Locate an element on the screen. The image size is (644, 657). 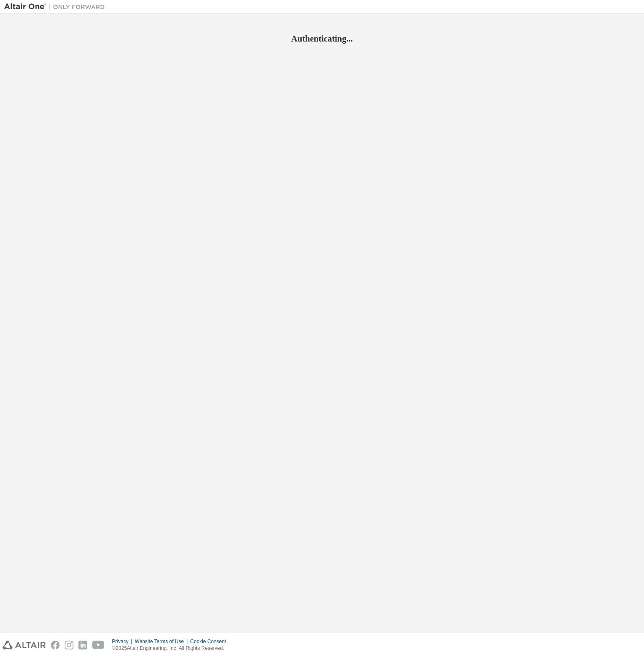
div: Privacy is located at coordinates (123, 641).